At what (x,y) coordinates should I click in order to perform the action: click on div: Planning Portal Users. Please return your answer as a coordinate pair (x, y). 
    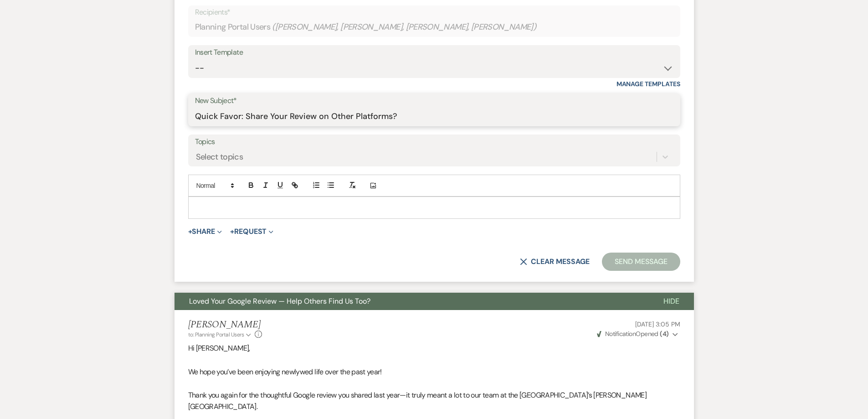
    Looking at the image, I should click on (434, 27).